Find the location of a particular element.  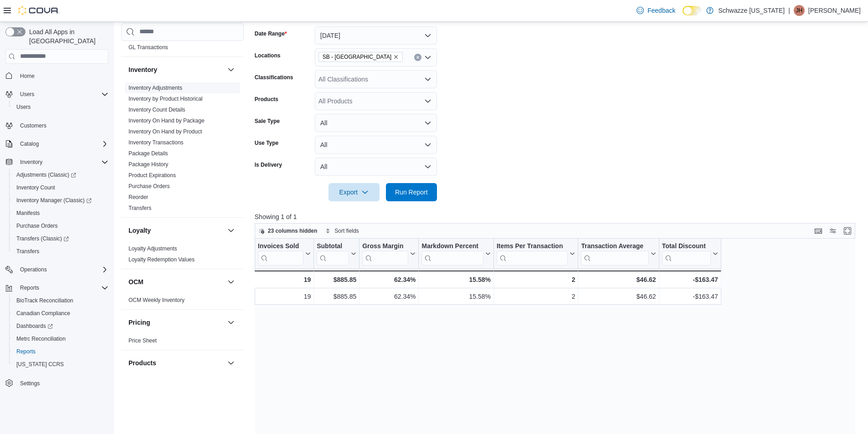

button: Markdown Percent is located at coordinates (455, 253).